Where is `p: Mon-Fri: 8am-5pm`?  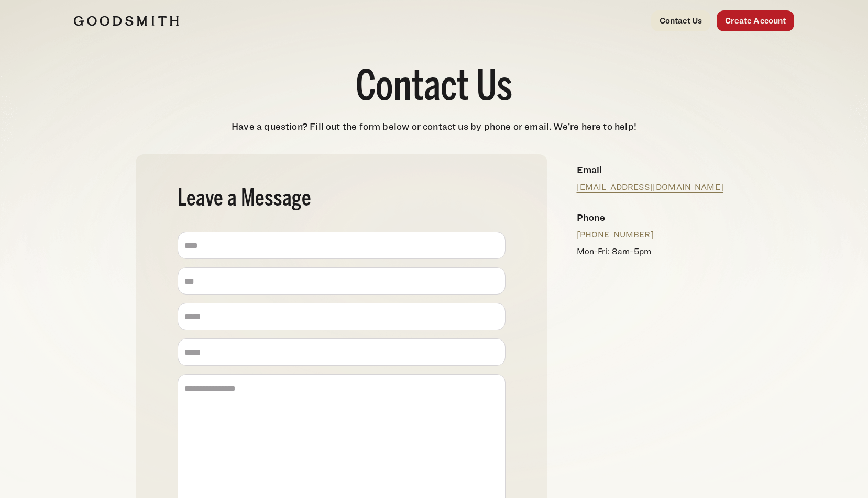
p: Mon-Fri: 8am-5pm is located at coordinates (650, 251).